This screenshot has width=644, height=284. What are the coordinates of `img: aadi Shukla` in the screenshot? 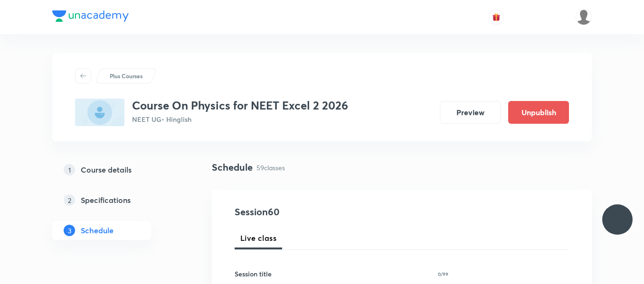 It's located at (583, 17).